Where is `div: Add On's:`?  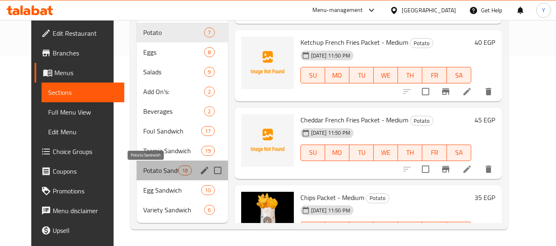
div: Add On's: is located at coordinates (174, 92).